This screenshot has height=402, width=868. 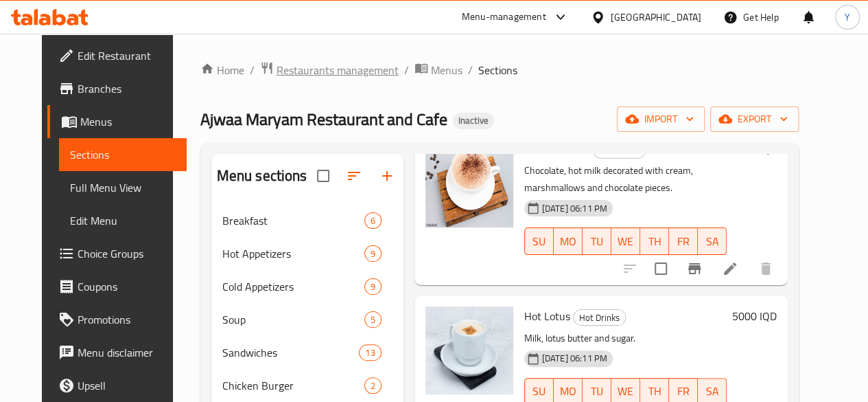 I want to click on span: Coupons, so click(x=126, y=286).